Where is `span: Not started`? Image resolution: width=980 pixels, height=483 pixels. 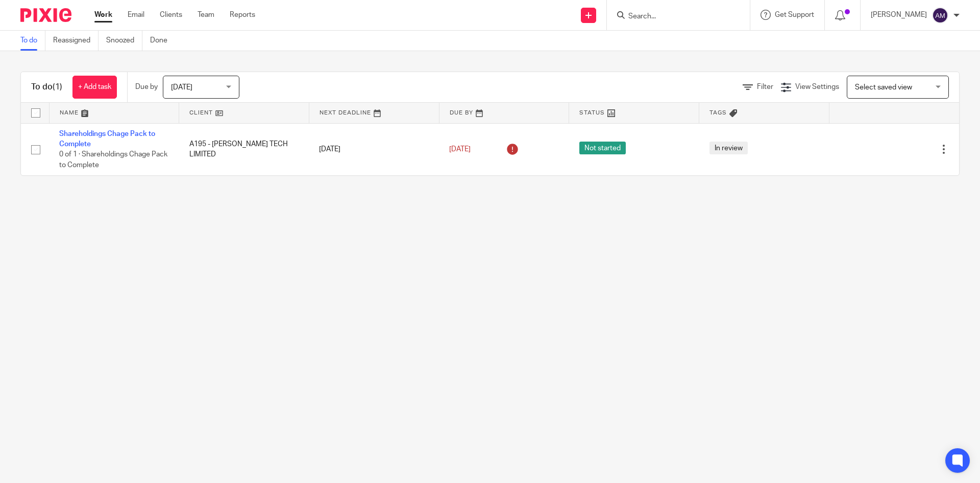
span: Not started is located at coordinates (602, 147).